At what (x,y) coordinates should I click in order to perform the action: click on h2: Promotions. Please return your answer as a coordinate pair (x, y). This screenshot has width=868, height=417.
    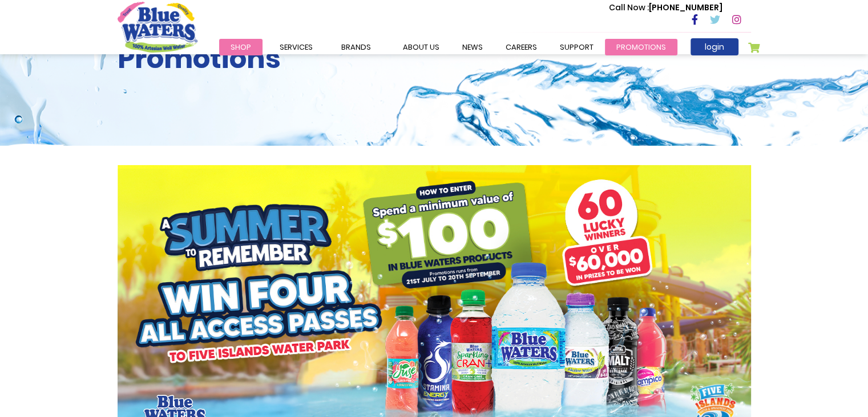
    Looking at the image, I should click on (434, 59).